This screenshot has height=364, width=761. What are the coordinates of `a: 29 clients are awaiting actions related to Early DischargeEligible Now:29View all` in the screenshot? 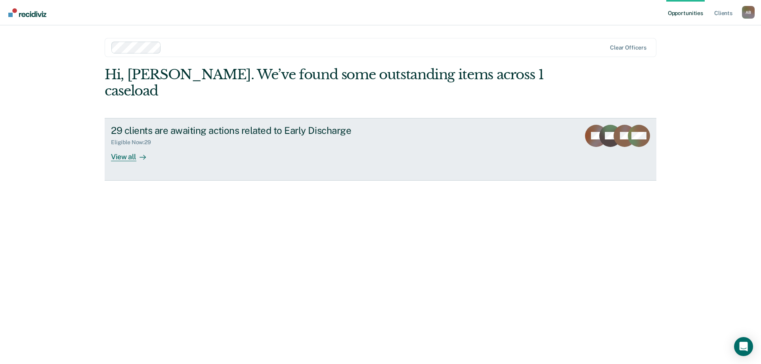 It's located at (381, 149).